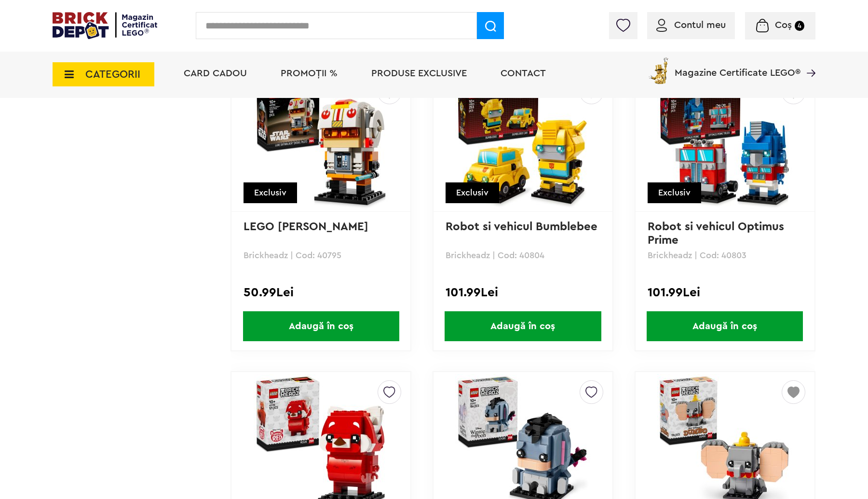 This screenshot has height=499, width=868. I want to click on span: Produse exclusive, so click(419, 74).